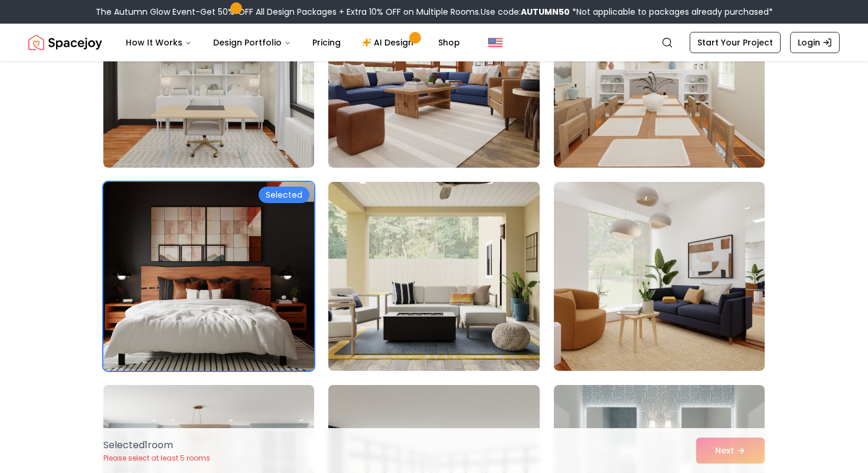 Image resolution: width=868 pixels, height=473 pixels. Describe the element at coordinates (65, 43) in the screenshot. I see `img: Spacejoy Logo` at that location.